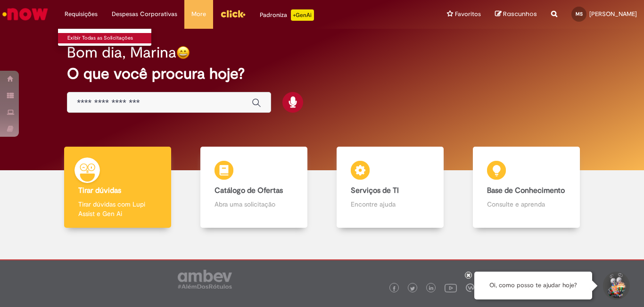 This screenshot has height=307, width=644. I want to click on b: Base de Conhecimento, so click(526, 191).